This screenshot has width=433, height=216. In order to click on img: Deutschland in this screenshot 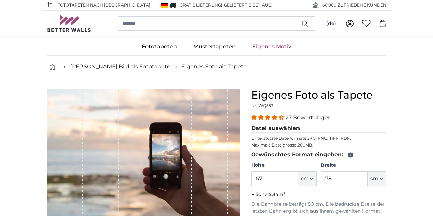, I will do `click(164, 5)`.